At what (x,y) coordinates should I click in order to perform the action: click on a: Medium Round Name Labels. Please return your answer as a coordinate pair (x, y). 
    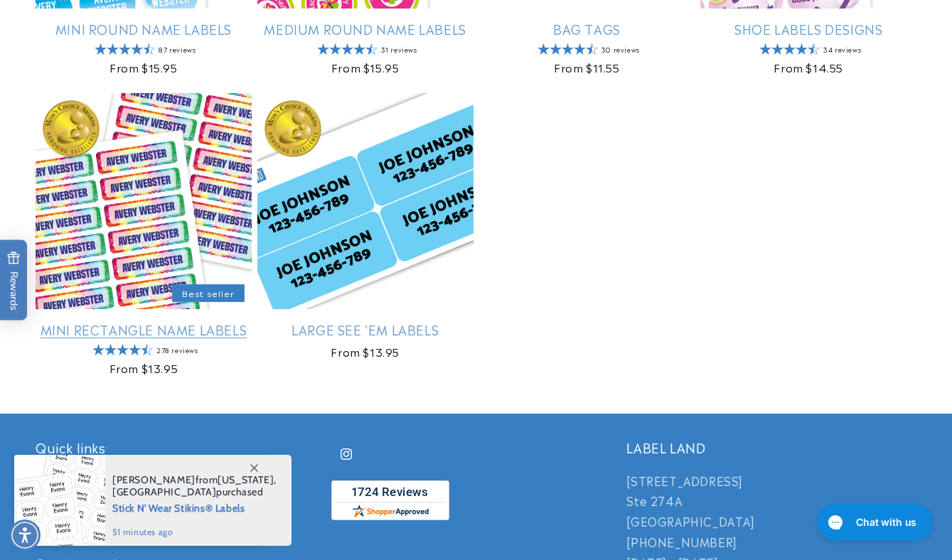
    Looking at the image, I should click on (365, 28).